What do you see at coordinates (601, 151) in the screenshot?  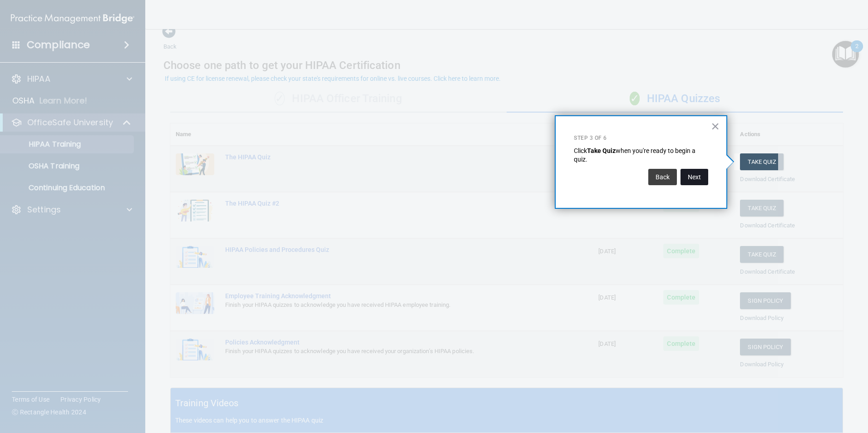 I see `strong: Take Quiz` at bounding box center [601, 151].